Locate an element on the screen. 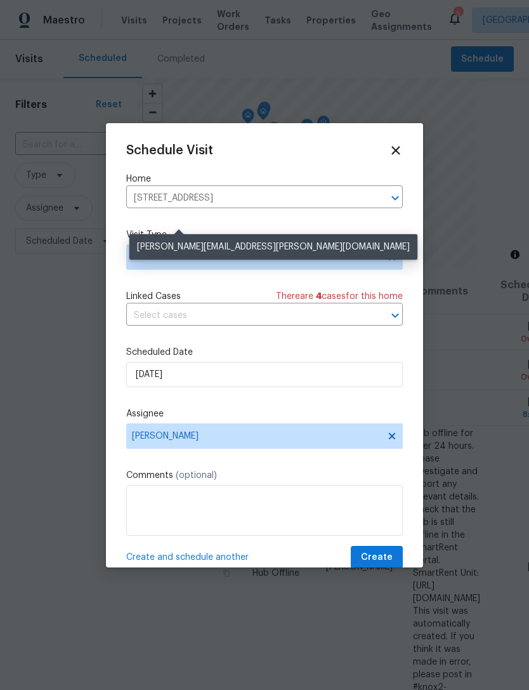 Image resolution: width=529 pixels, height=690 pixels. button: Create is located at coordinates (377, 557).